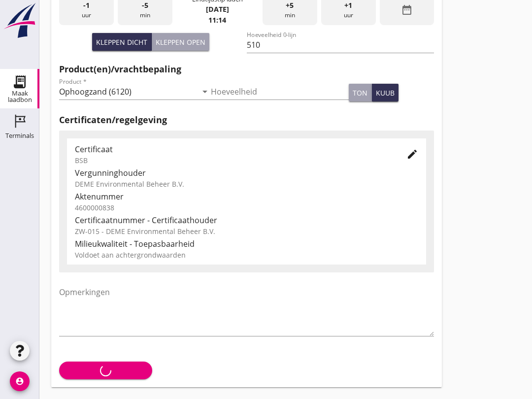 The height and width of the screenshot is (399, 532). What do you see at coordinates (20, 381) in the screenshot?
I see `i: account_circle` at bounding box center [20, 381].